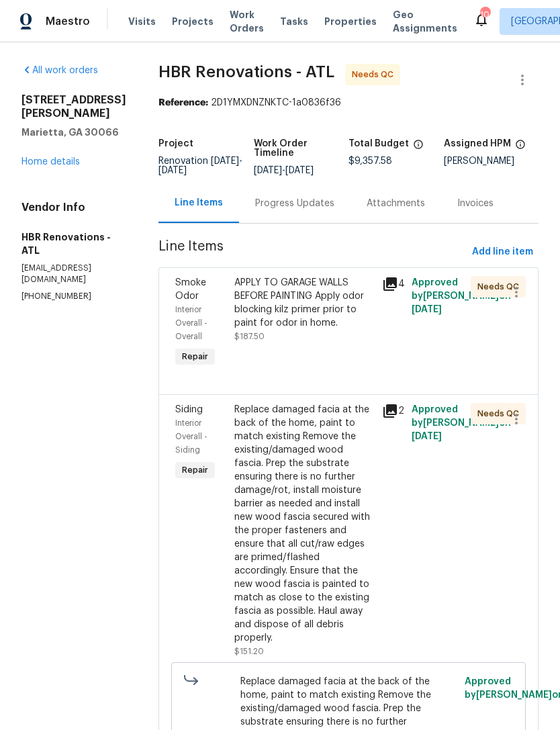 This screenshot has height=730, width=560. Describe the element at coordinates (485, 15) in the screenshot. I see `div: 104` at that location.